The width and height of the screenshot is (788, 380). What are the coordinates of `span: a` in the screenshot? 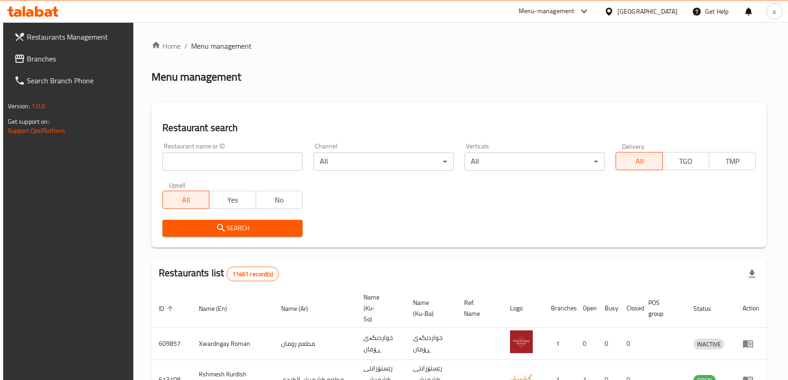 It's located at (774, 11).